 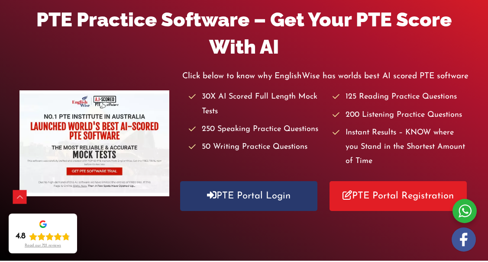 What do you see at coordinates (464, 240) in the screenshot?
I see `img: white-facebook.png` at bounding box center [464, 240].